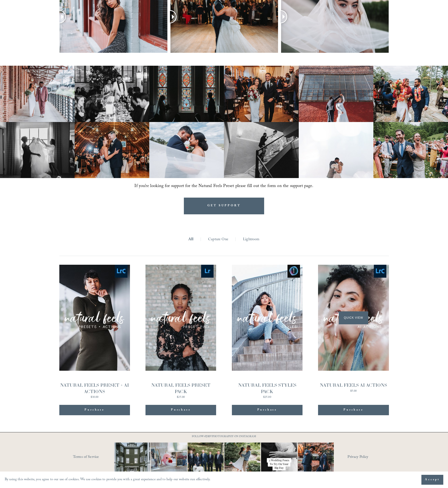 The height and width of the screenshot is (488, 448). I want to click on a: NATURAL FEELS PRESET PACK, so click(180, 332).